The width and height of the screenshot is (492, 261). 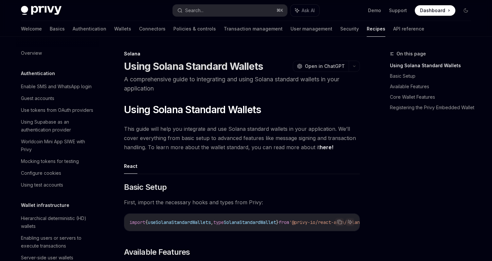 What do you see at coordinates (250, 222) in the screenshot?
I see `span: SolanaStandardWallet` at bounding box center [250, 222].